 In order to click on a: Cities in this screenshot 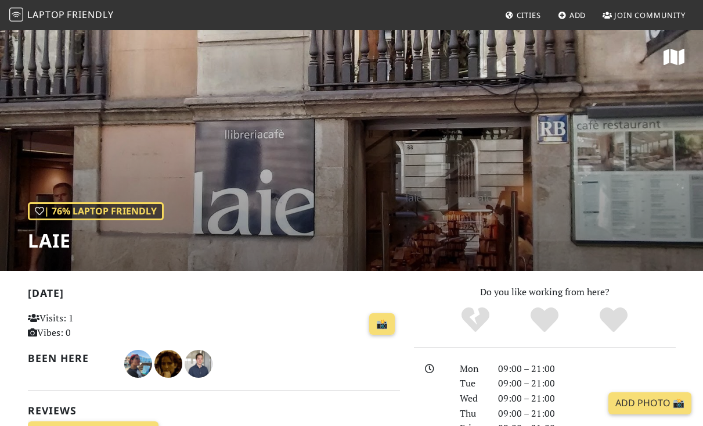, I will do `click(523, 15)`.